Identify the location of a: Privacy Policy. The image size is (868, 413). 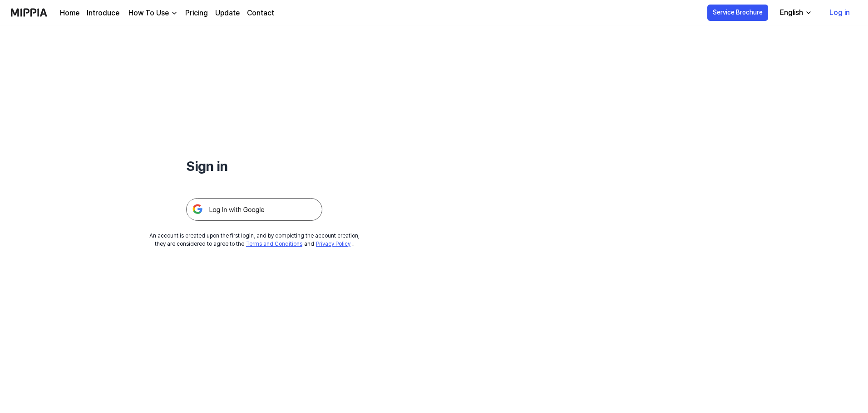
(333, 244).